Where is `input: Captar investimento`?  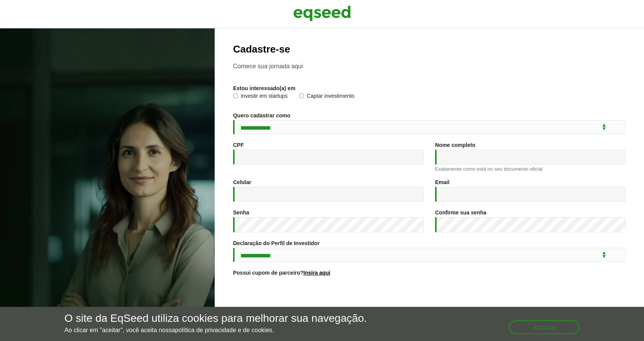 input: Captar investimento is located at coordinates (301, 96).